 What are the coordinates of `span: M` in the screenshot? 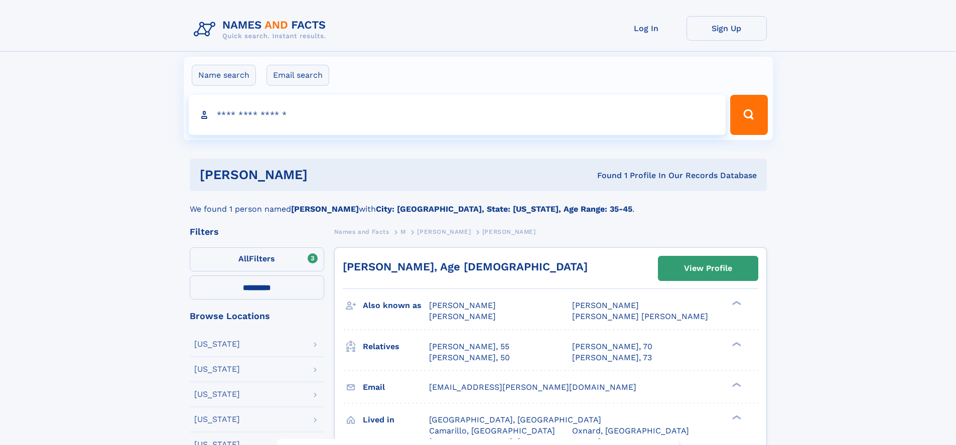 It's located at (403, 232).